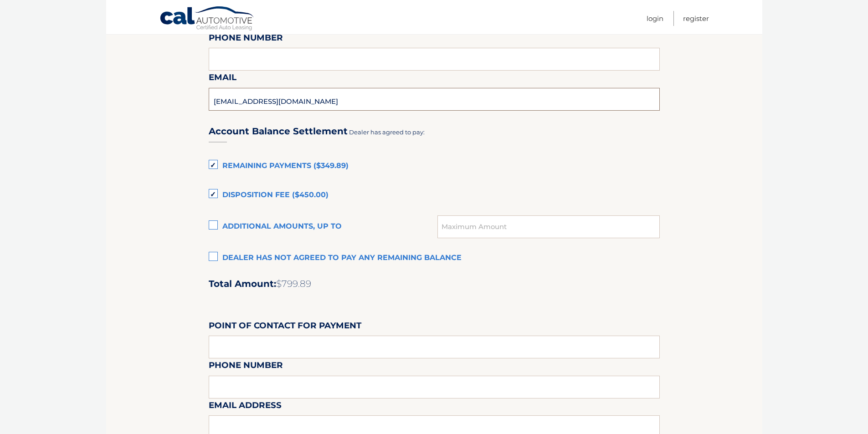 This screenshot has width=868, height=434. What do you see at coordinates (387, 132) in the screenshot?
I see `span: Dealer has agreed to pay:` at bounding box center [387, 132].